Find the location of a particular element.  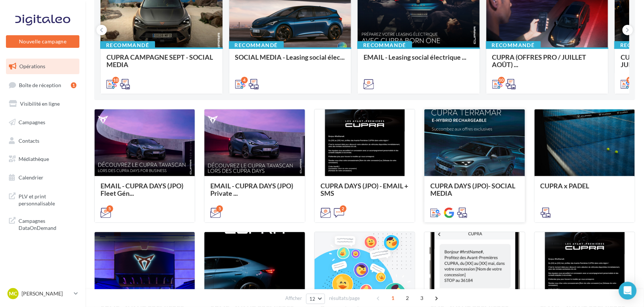

div: 2 is located at coordinates (343, 209).